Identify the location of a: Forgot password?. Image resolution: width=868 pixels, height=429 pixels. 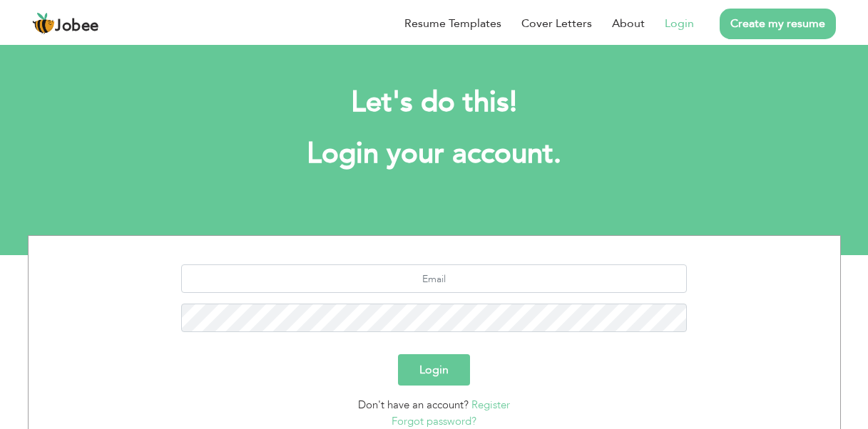
(433, 421).